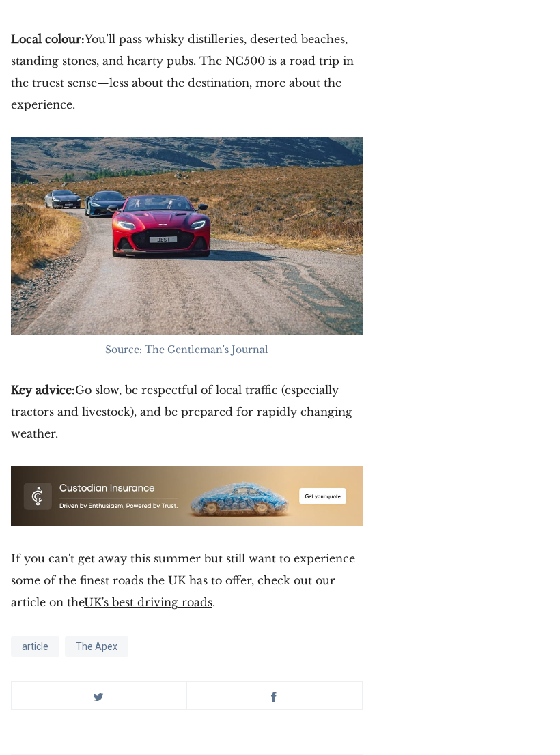 The width and height of the screenshot is (560, 755). Describe the element at coordinates (96, 648) in the screenshot. I see `a: The Apex` at that location.